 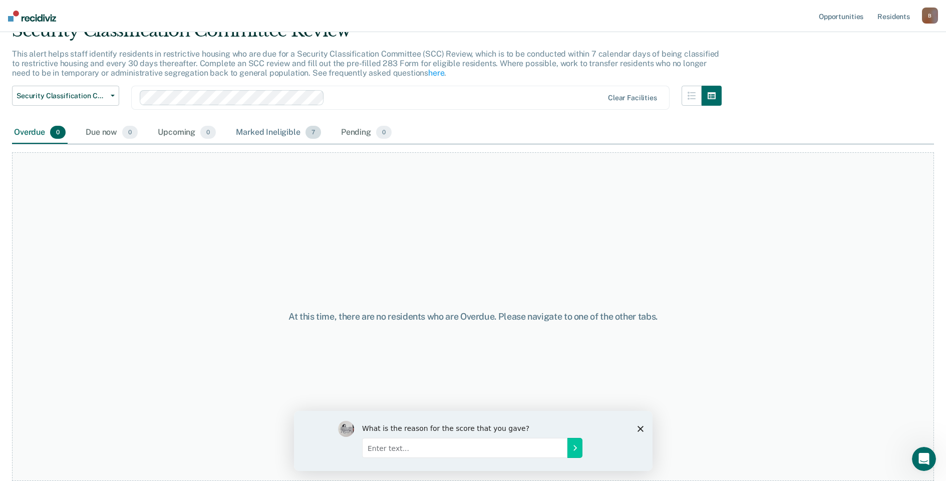 I want to click on div: At this time, there are no residents who are Overdue. Please navigate to one of the other tabs., so click(x=473, y=317).